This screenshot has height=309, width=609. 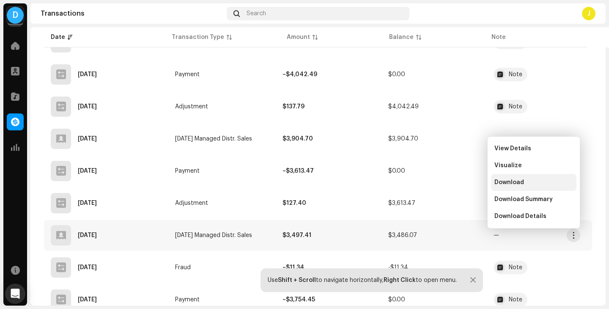 What do you see at coordinates (15, 293) in the screenshot?
I see `div: Open Intercom Messenger` at bounding box center [15, 293].